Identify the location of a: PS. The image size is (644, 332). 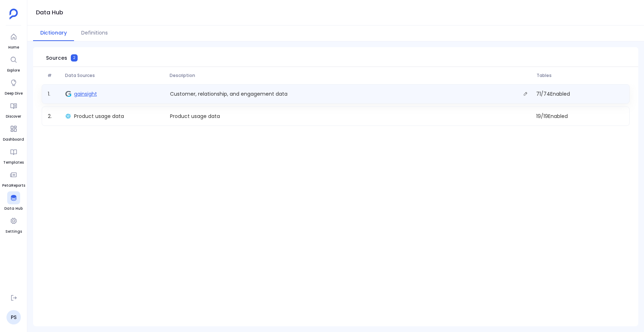
(14, 317).